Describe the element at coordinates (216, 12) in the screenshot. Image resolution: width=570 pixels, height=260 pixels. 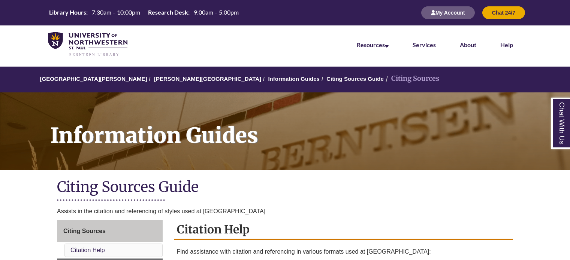
I see `span: 9:00am – 5:00pm` at that location.